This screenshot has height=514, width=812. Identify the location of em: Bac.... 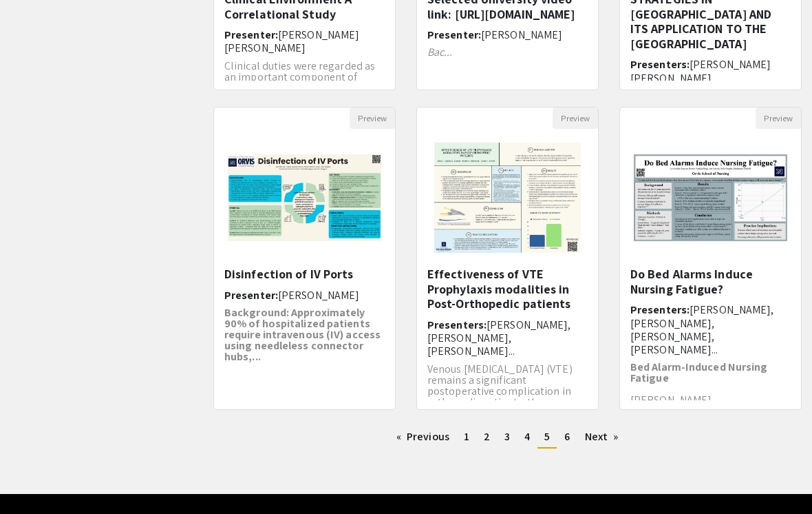
(440, 52).